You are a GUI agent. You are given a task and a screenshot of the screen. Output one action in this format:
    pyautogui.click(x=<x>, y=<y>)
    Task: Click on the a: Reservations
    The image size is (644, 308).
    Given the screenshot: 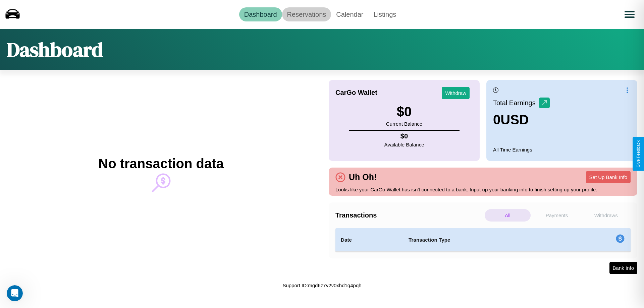 What is the action you would take?
    pyautogui.click(x=307, y=14)
    